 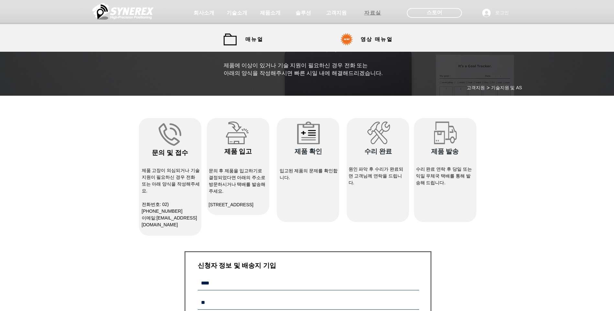 What do you see at coordinates (237, 13) in the screenshot?
I see `a: 기술소개` at bounding box center [237, 13].